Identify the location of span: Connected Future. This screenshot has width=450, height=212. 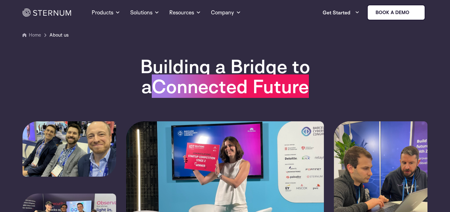
(231, 86).